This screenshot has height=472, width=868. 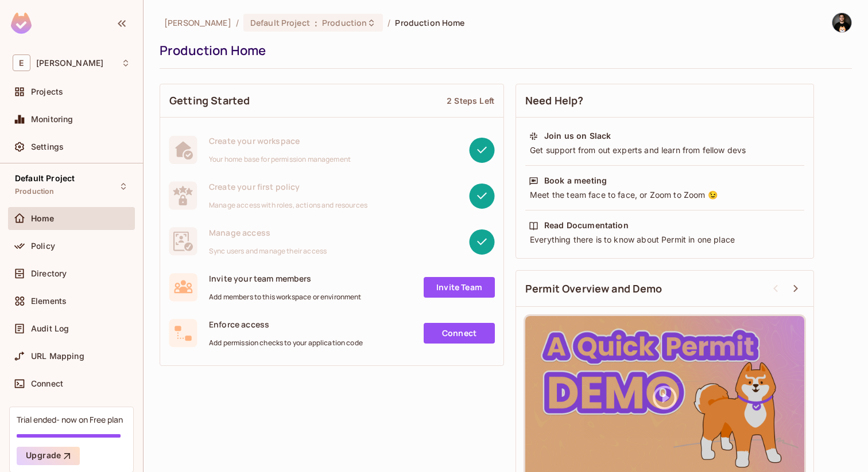 I want to click on span: Getting Started, so click(x=210, y=100).